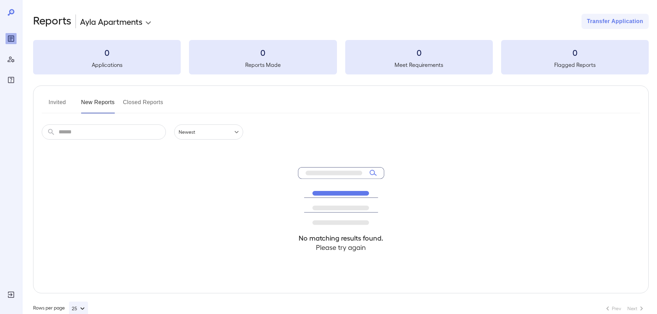 The height and width of the screenshot is (314, 657). What do you see at coordinates (341, 238) in the screenshot?
I see `h4: No matching results found.` at bounding box center [341, 238].